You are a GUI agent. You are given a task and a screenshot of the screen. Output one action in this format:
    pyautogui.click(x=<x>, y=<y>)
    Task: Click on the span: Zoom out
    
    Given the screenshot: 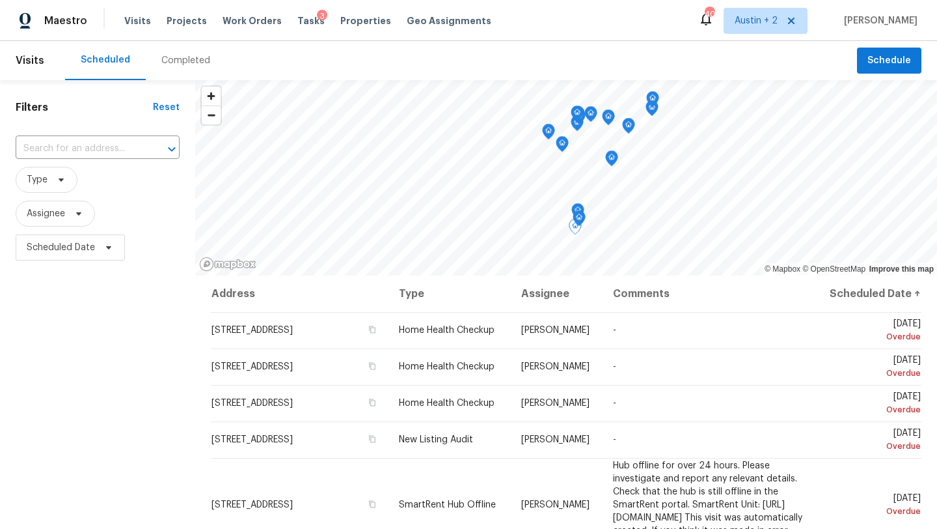 What is the action you would take?
    pyautogui.click(x=211, y=115)
    